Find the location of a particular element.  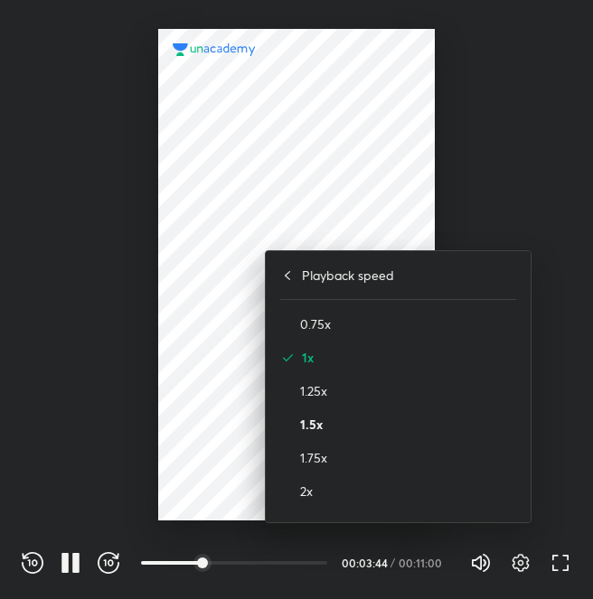

h4: 1.75x is located at coordinates (408, 457).